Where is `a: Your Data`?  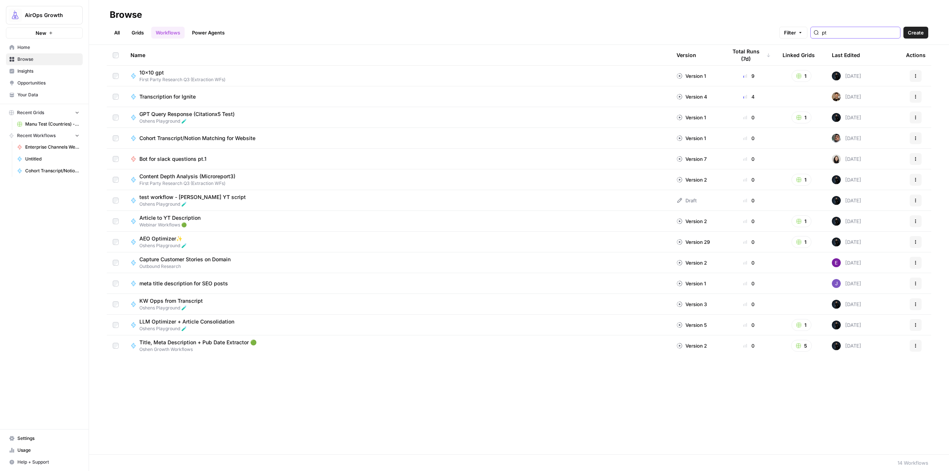 a: Your Data is located at coordinates (44, 95).